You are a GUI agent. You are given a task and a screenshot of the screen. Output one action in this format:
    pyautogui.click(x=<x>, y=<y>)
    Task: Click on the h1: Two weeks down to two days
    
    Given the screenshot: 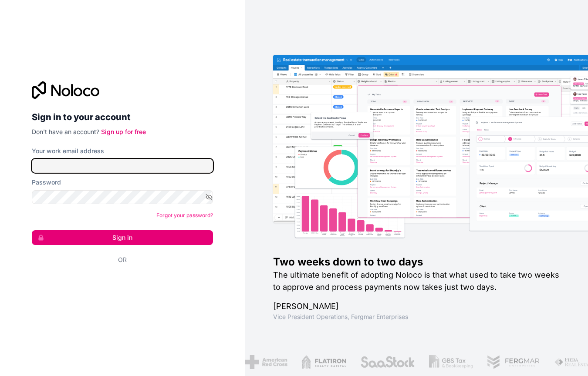 What is the action you would take?
    pyautogui.click(x=417, y=262)
    